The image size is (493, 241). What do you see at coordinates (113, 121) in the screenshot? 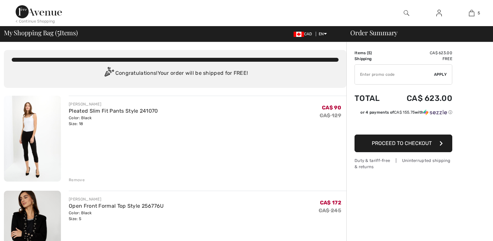
I see `div: Color: Black Size: 18` at bounding box center [113, 121].